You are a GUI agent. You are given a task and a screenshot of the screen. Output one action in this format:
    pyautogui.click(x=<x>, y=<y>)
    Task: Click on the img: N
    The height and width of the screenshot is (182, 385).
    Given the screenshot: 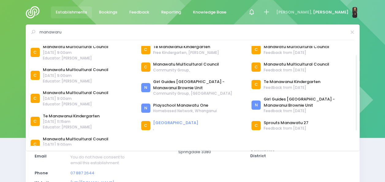 What is the action you would take?
    pyautogui.click(x=355, y=12)
    